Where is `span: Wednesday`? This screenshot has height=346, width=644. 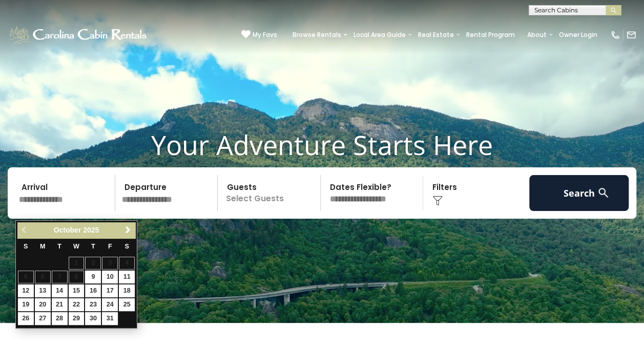
span: Wednesday is located at coordinates (76, 246).